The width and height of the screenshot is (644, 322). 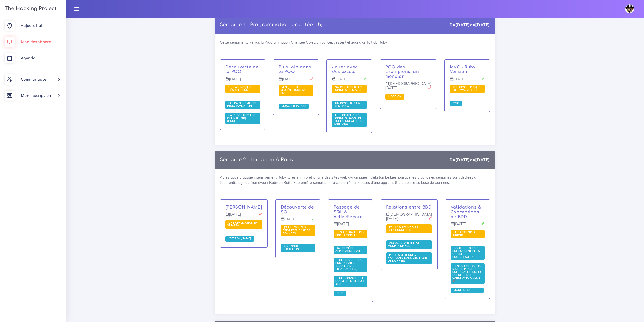 I want to click on a: MVC, so click(x=456, y=103).